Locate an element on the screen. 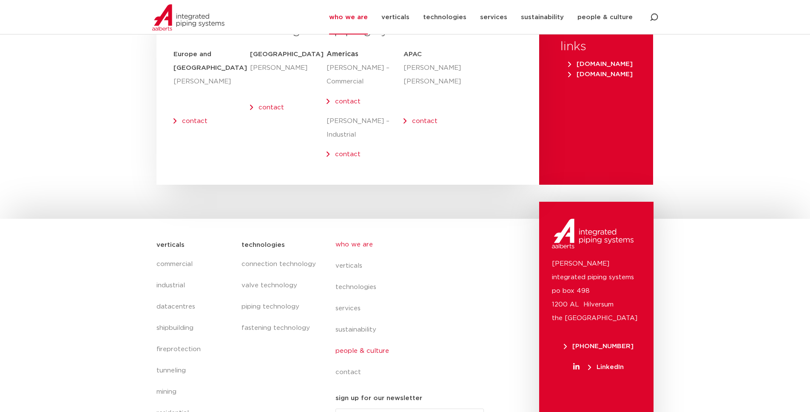 The image size is (810, 412). a: LinkedIn is located at coordinates (599, 367).